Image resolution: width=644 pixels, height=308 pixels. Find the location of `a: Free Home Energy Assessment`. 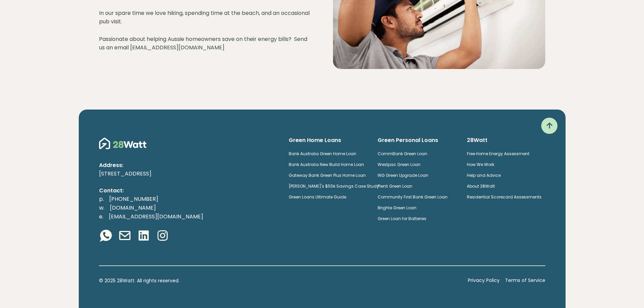

a: Free Home Energy Assessment is located at coordinates (498, 154).